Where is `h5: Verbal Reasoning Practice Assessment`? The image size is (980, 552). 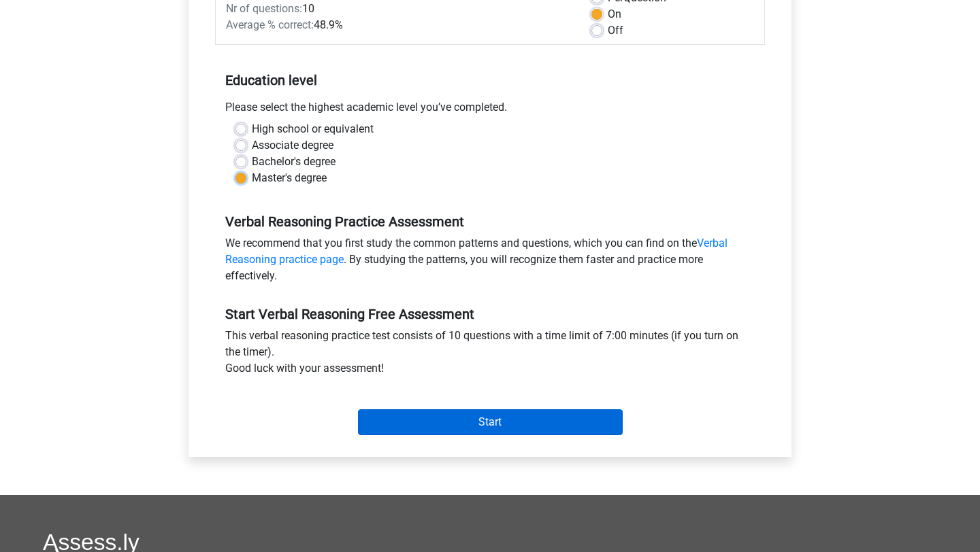
h5: Verbal Reasoning Practice Assessment is located at coordinates (490, 222).